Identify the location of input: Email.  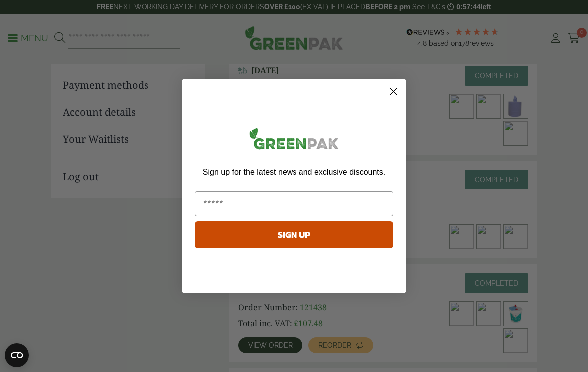
(294, 204).